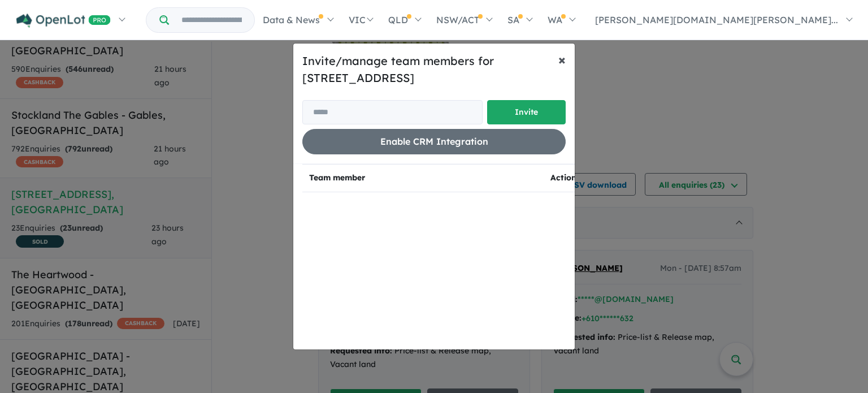  What do you see at coordinates (563, 178) in the screenshot?
I see `th: Action` at bounding box center [563, 178].